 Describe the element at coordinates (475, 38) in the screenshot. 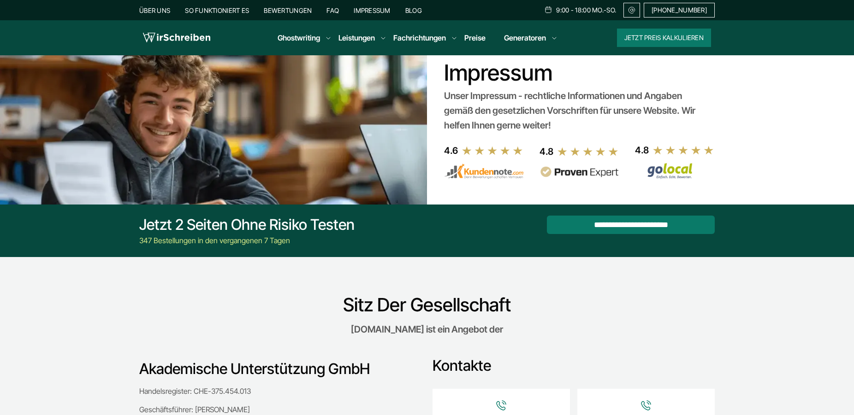

I see `a: Preise` at that location.